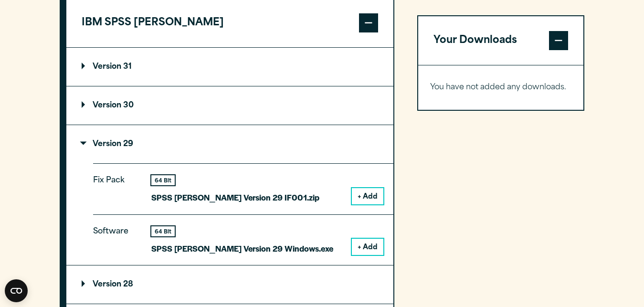 The height and width of the screenshot is (307, 644). What do you see at coordinates (115, 237) in the screenshot?
I see `p: Software` at bounding box center [115, 237].